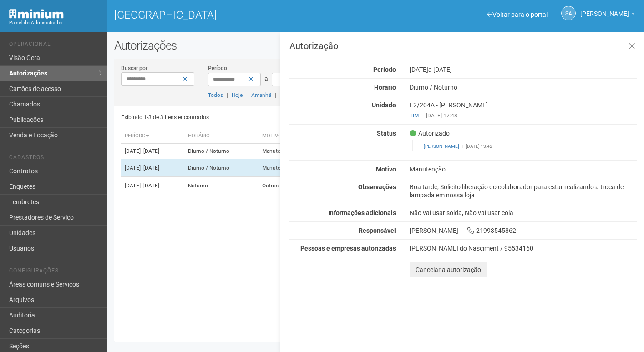 The width and height of the screenshot is (644, 352). Describe the element at coordinates (568, 13) in the screenshot. I see `a: SA` at that location.